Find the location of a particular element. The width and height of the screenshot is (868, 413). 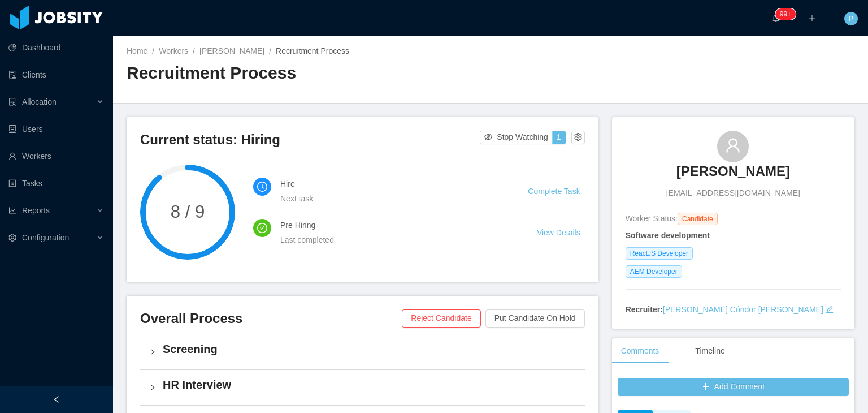

i: icon: edit is located at coordinates (829, 309).